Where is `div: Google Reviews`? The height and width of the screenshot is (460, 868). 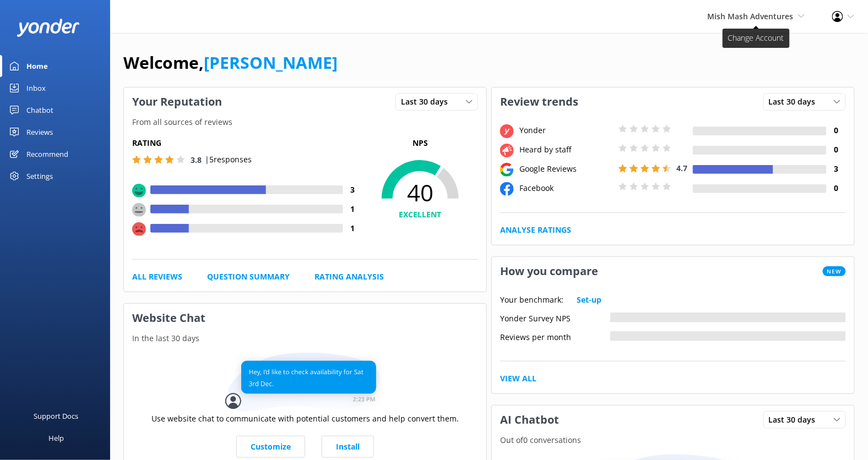 div: Google Reviews is located at coordinates (566, 169).